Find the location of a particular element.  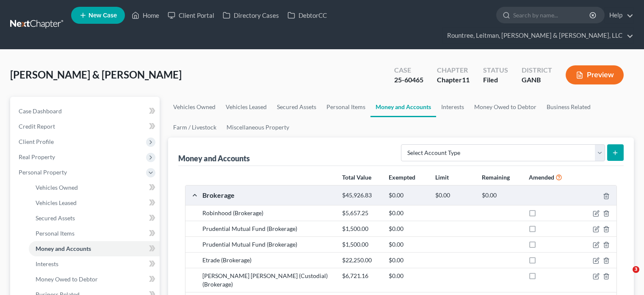

div: Filed is located at coordinates (495, 79).